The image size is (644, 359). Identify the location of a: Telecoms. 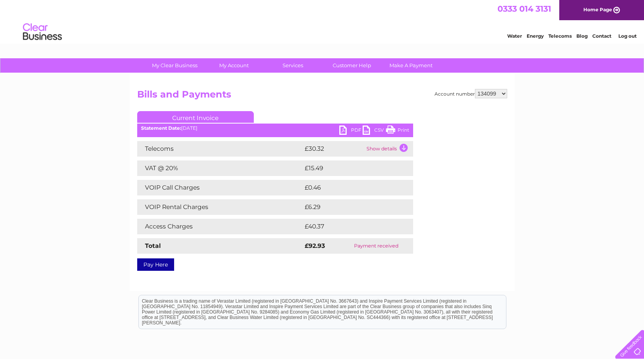
(560, 36).